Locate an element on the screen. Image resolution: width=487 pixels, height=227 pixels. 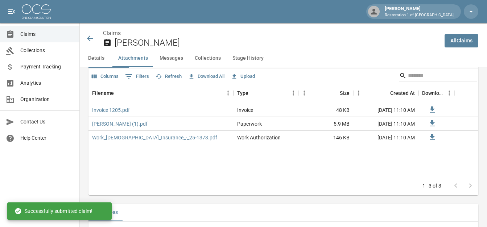
nav: breadcrumb is located at coordinates (271, 33).